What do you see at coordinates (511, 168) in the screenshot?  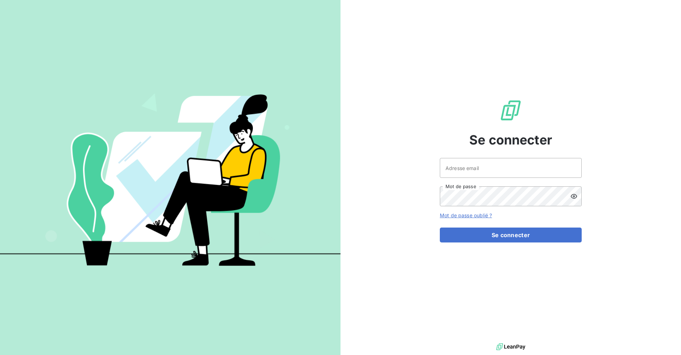 I see `input: placeholder` at bounding box center [511, 168].